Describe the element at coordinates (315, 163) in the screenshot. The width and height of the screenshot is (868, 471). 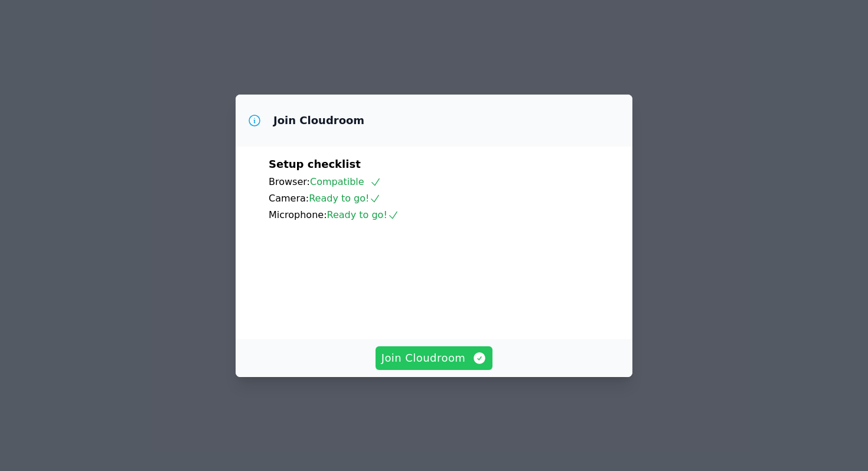
I see `span: Setup checklist` at that location.